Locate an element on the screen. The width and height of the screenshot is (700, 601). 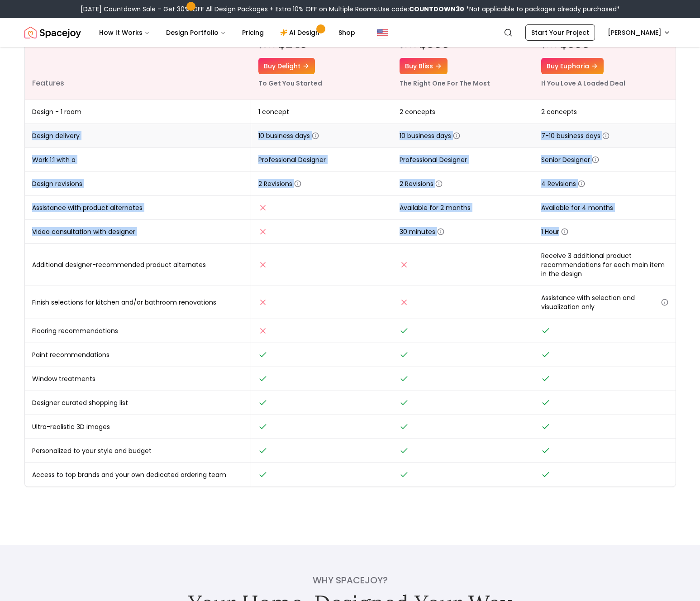
span: Senior Designer is located at coordinates (571, 159).